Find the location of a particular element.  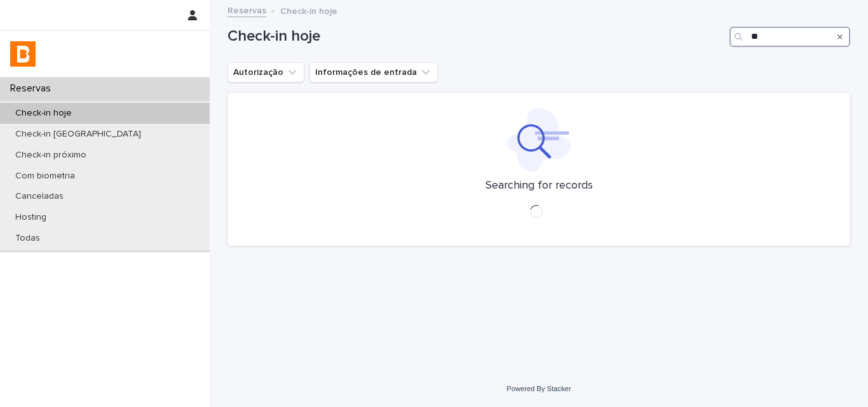

p: Reservas is located at coordinates (33, 88).